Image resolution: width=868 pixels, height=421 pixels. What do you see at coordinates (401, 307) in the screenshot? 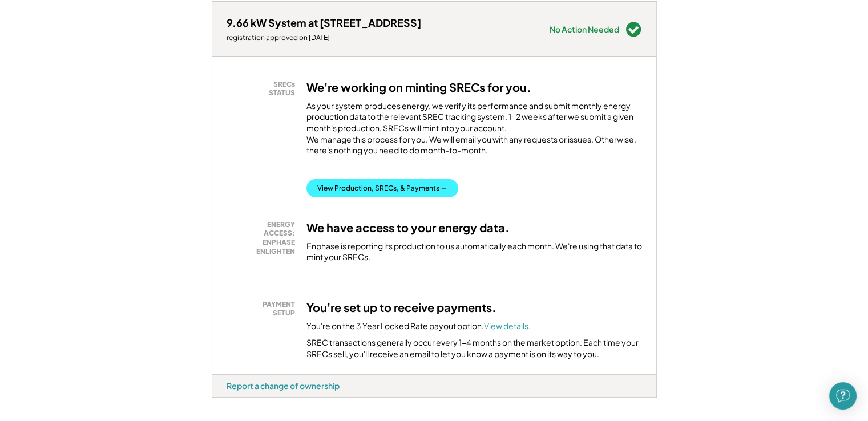
I see `h3: You're set up to receive payments.` at bounding box center [401, 307].